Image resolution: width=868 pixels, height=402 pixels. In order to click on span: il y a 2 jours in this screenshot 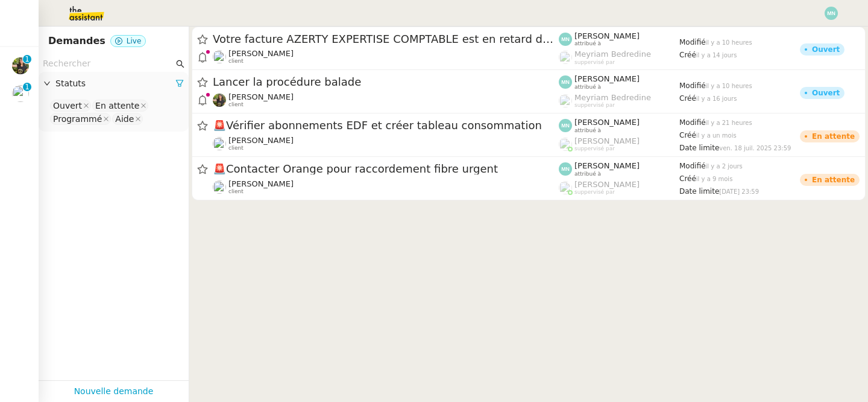, I will do `click(724, 166)`.